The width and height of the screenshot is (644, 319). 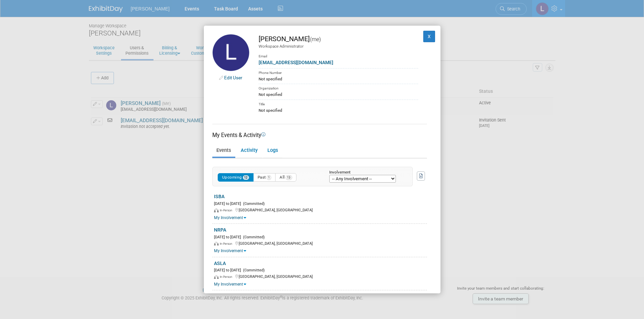 I want to click on span: 12, so click(x=245, y=178).